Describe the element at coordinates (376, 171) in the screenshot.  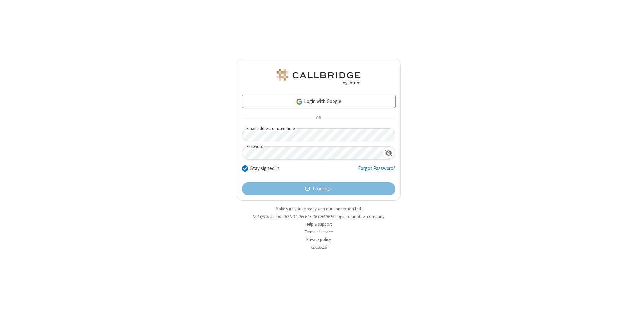
I see `a: Forgot Password?` at that location.